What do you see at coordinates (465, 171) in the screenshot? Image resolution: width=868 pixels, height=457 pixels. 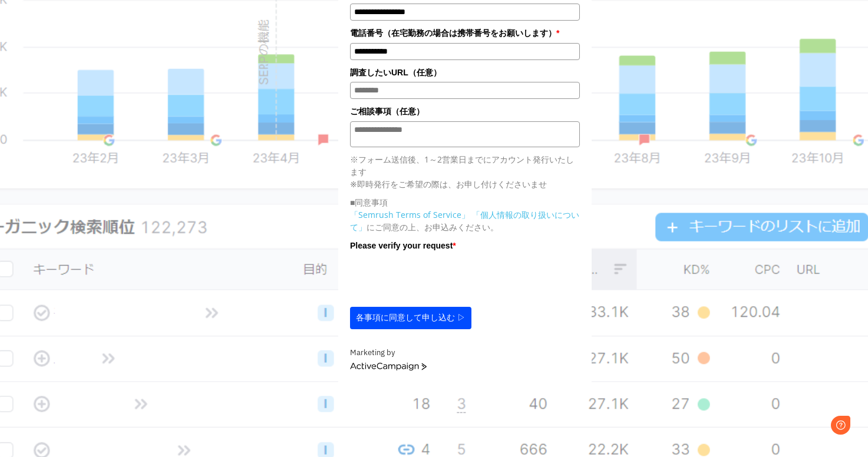 I see `p: ※フォーム送信後、1～2営業日までにアカウント発行いたします ※即時発行をご希望の際は、お申し付けくださいませ` at bounding box center [465, 171].